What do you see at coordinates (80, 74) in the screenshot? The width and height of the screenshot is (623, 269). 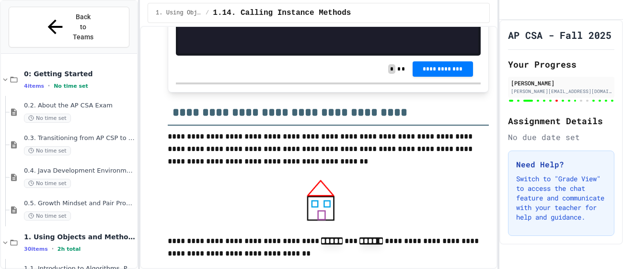 I see `span: 0: Getting Started` at bounding box center [80, 74].